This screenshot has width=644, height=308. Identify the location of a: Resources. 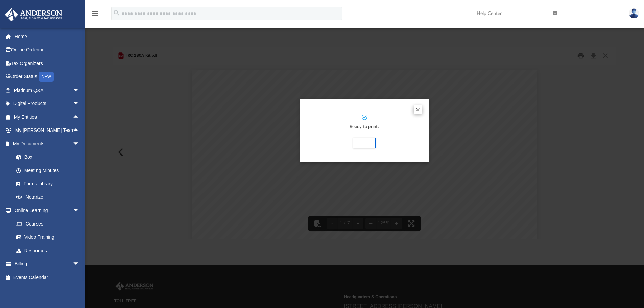
(48, 250).